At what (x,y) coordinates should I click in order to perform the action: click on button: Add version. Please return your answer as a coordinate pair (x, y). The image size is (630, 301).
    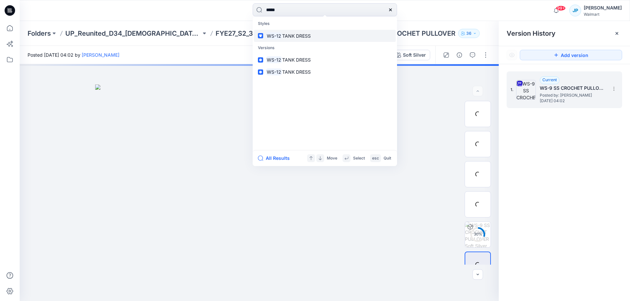
    Looking at the image, I should click on (571, 55).